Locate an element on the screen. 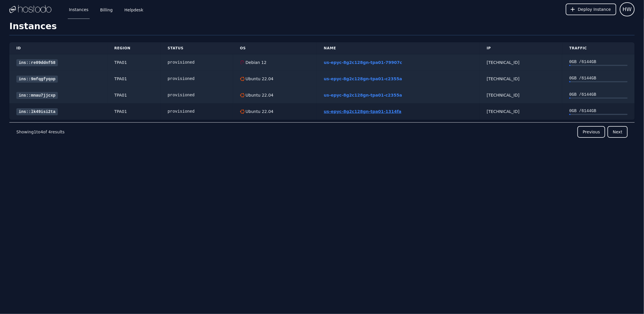 The image size is (644, 314). th: IP is located at coordinates (521, 48).